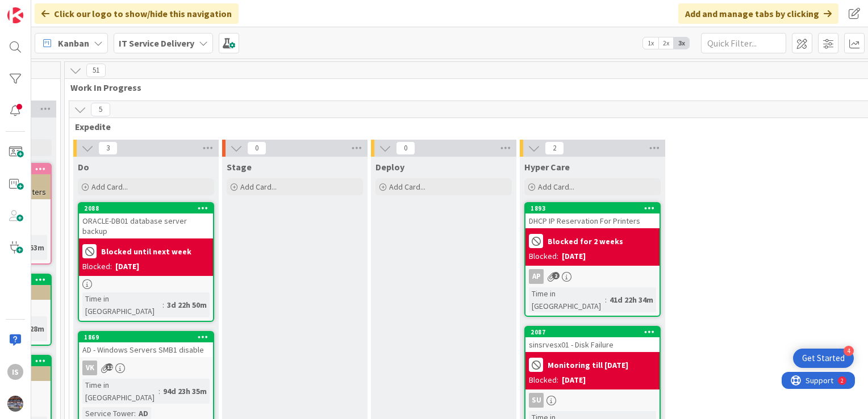  Describe the element at coordinates (650, 43) in the screenshot. I see `span: 1x` at that location.